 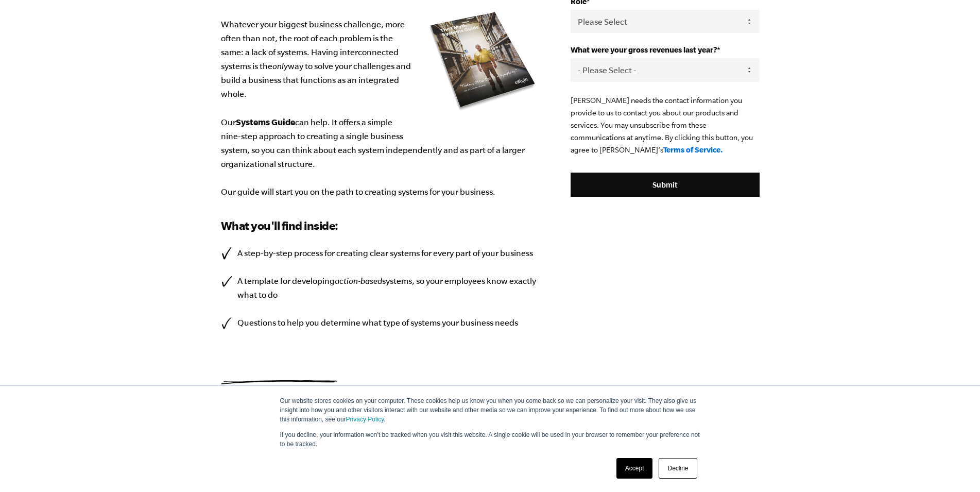 What do you see at coordinates (380, 226) in the screenshot?
I see `h3: What you'll find inside:` at bounding box center [380, 226].